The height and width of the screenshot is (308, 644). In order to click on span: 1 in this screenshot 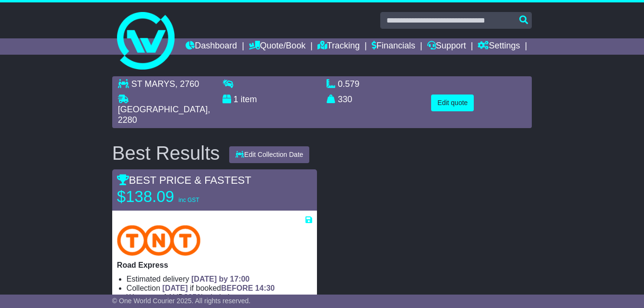, I will do `click(236, 99)`.